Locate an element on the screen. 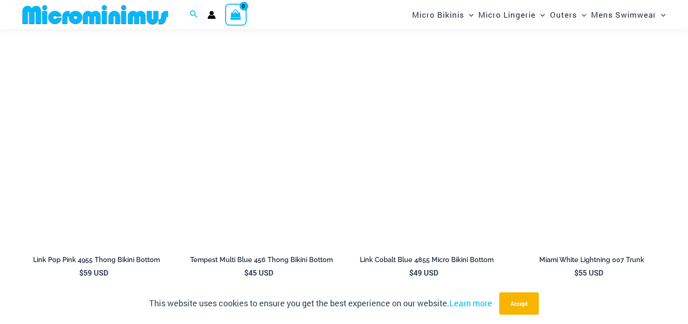 This screenshot has width=688, height=324. a: Link Cobalt Blue 4855 Micro Bikini Bottom is located at coordinates (426, 262).